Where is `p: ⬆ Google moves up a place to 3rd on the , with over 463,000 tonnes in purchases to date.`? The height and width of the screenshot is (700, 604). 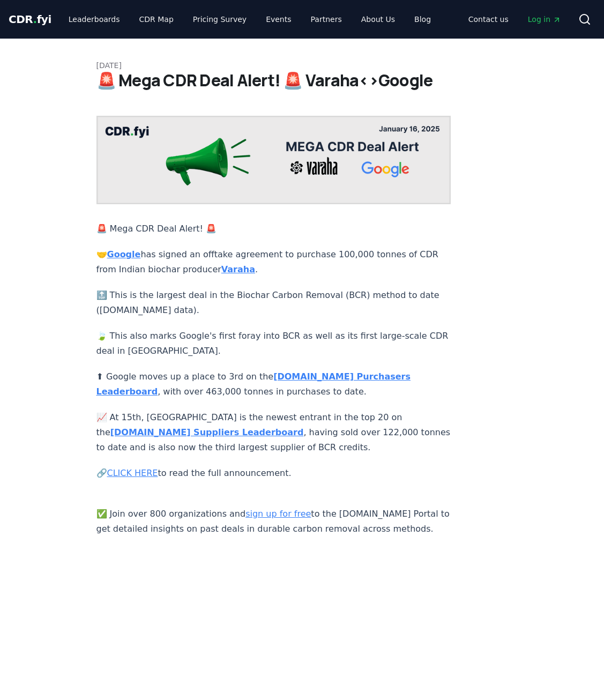 p: ⬆ Google moves up a place to 3rd on the , with over 463,000 tonnes in purchases to date. is located at coordinates (274, 384).